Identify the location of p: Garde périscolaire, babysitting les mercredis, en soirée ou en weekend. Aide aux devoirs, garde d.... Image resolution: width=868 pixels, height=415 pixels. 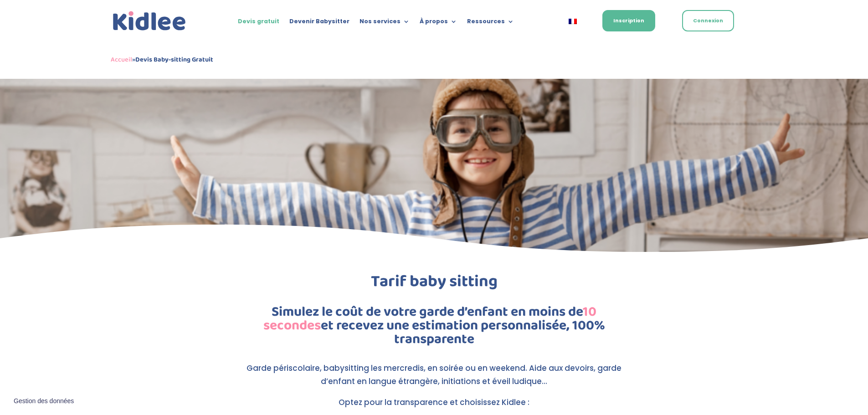
(434, 378).